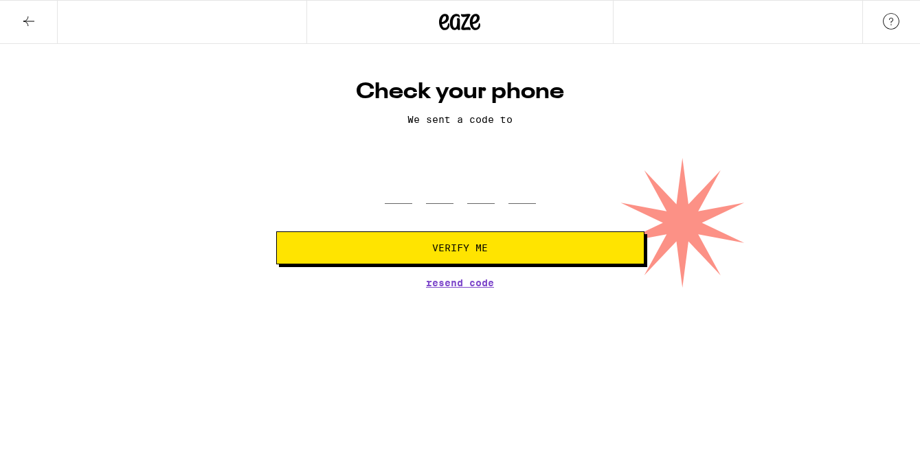 The height and width of the screenshot is (460, 920). I want to click on button: Resend Code, so click(459, 283).